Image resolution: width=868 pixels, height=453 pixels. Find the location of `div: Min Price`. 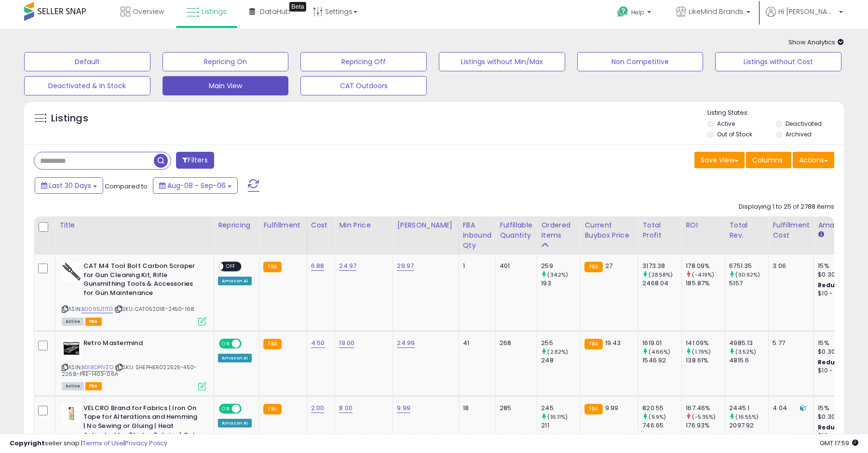

div: Min Price is located at coordinates (364, 225).